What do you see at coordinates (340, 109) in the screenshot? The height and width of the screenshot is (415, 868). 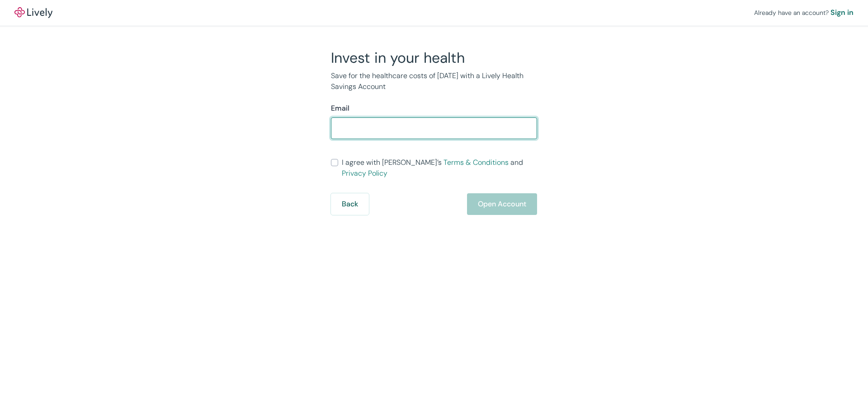 I see `label: Email` at bounding box center [340, 109].